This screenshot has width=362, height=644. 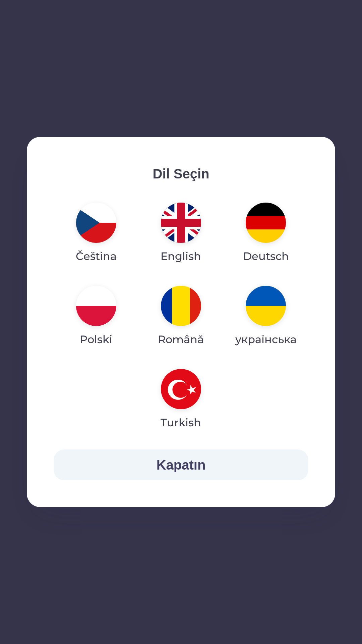 I want to click on p: Čeština, so click(x=96, y=256).